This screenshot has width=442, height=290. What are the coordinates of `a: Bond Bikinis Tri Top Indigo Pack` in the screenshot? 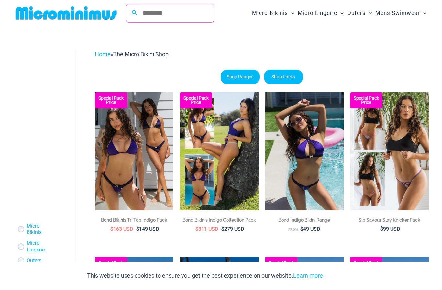 It's located at (134, 221).